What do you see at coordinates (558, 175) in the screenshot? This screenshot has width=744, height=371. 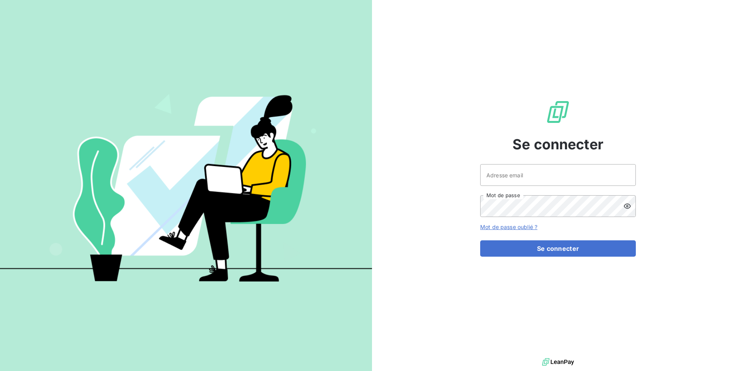 I see `input: placeholder` at bounding box center [558, 175].